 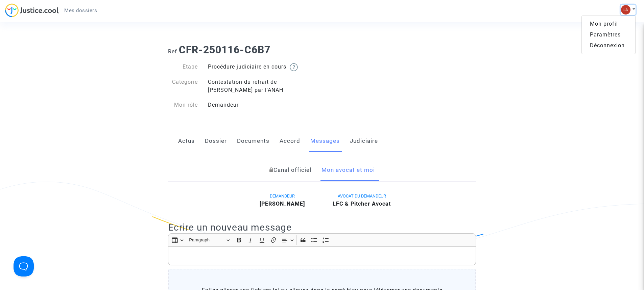 I want to click on img: jc-logo.svg, so click(x=32, y=10).